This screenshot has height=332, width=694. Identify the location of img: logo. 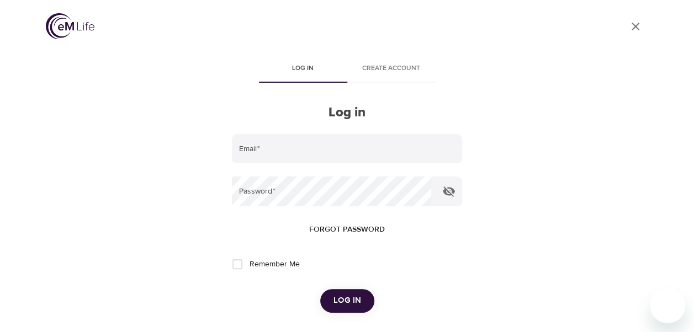
(70, 26).